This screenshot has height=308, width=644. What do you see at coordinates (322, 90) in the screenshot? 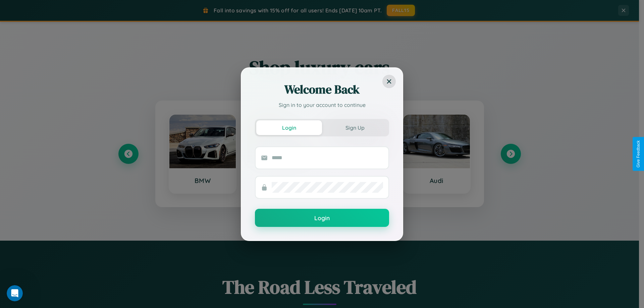
I see `h2: Welcome Back` at bounding box center [322, 90].